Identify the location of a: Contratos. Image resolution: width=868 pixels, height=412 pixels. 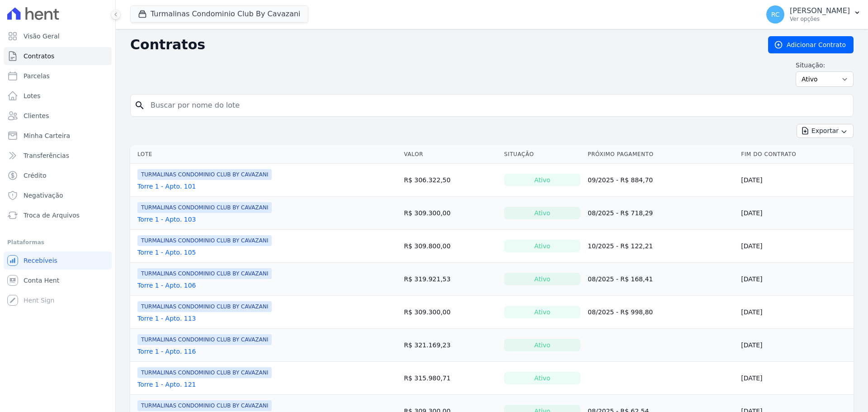
(57, 56).